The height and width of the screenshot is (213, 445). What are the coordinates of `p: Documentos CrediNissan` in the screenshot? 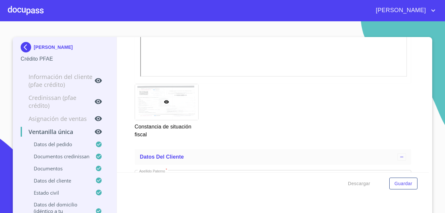 It's located at (58, 156).